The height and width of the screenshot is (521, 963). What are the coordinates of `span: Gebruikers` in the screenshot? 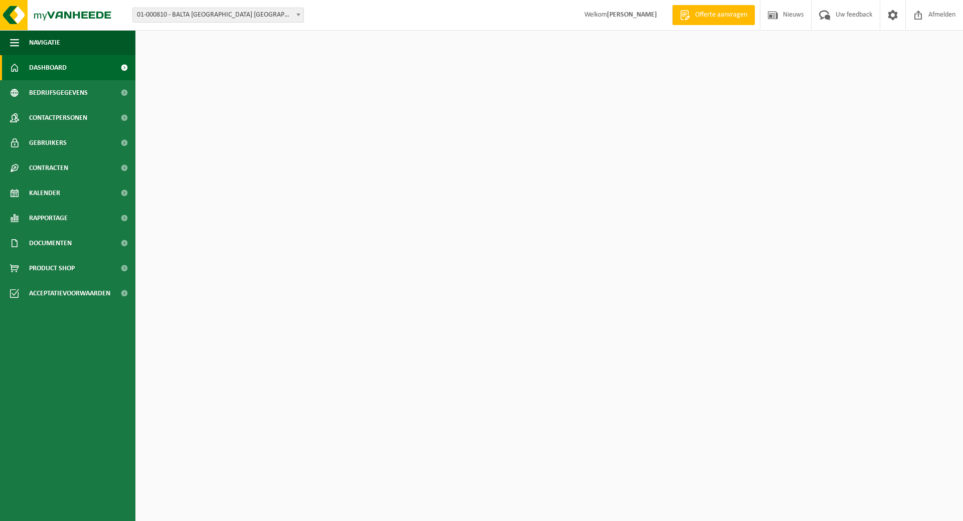 It's located at (48, 143).